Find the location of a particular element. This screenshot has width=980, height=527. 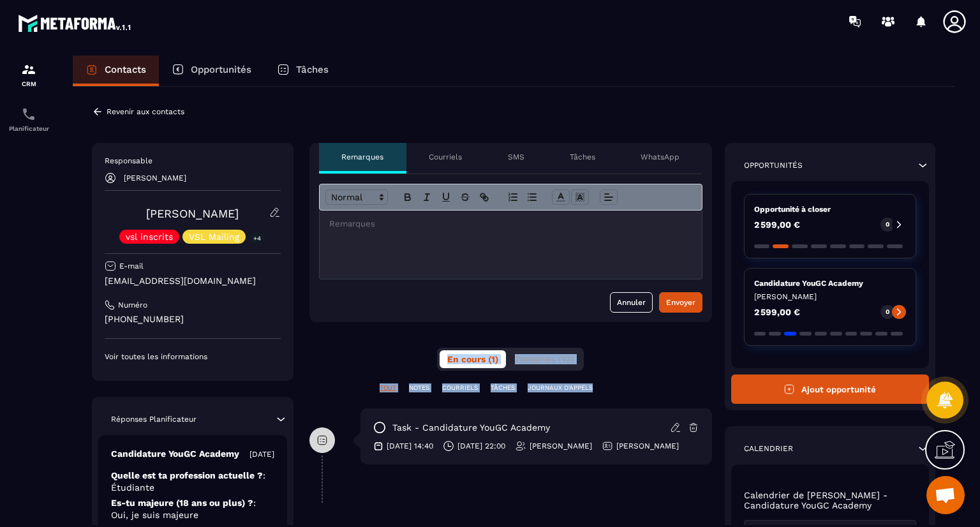

span: En cours (1) is located at coordinates (472, 360).